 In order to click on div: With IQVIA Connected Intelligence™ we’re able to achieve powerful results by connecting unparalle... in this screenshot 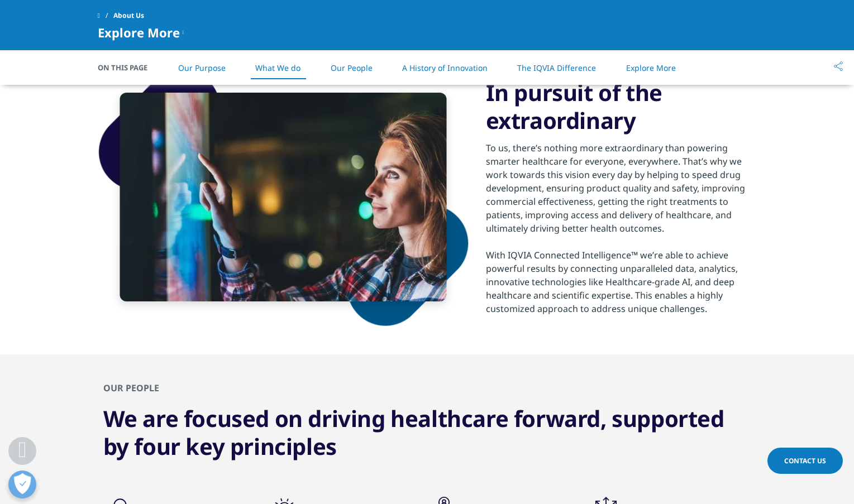, I will do `click(621, 282)`.